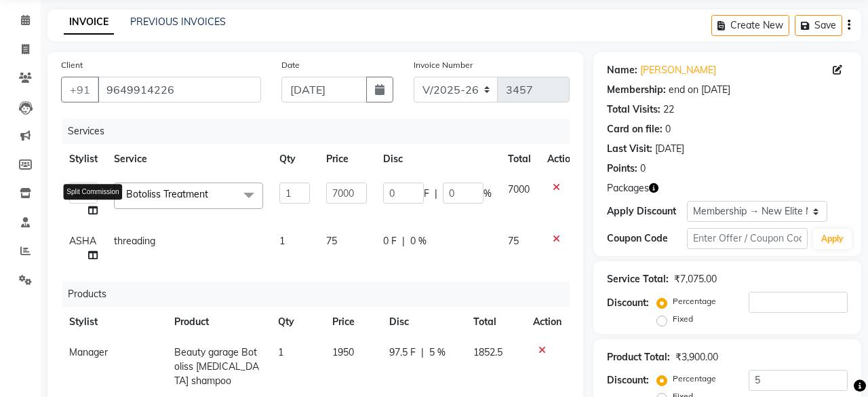  I want to click on a: PREVIOUS INVOICES, so click(178, 21).